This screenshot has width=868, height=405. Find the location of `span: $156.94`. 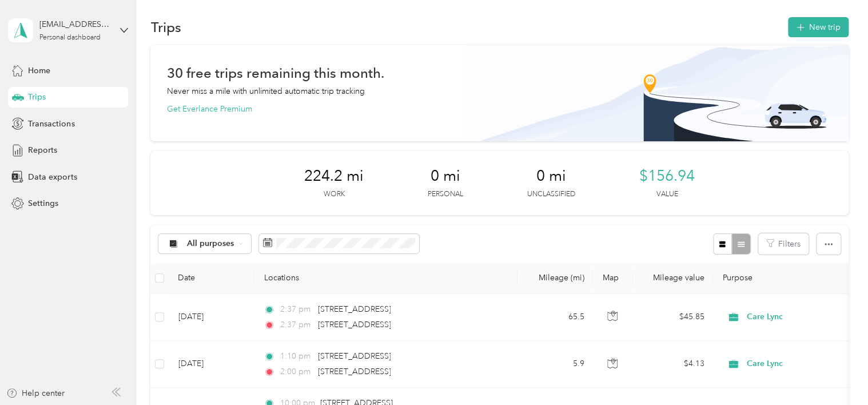

span: $156.94 is located at coordinates (666, 176).